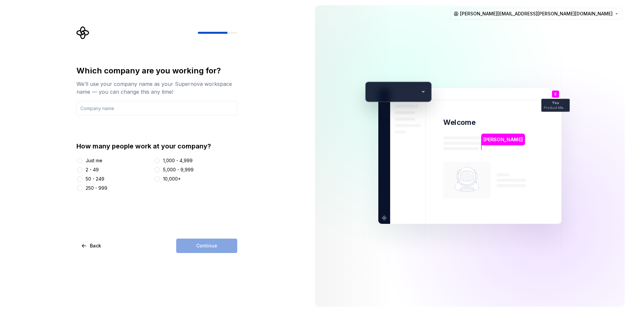 The image size is (630, 312). What do you see at coordinates (178, 161) in the screenshot?
I see `div: 1,000 - 4,999` at bounding box center [178, 161].